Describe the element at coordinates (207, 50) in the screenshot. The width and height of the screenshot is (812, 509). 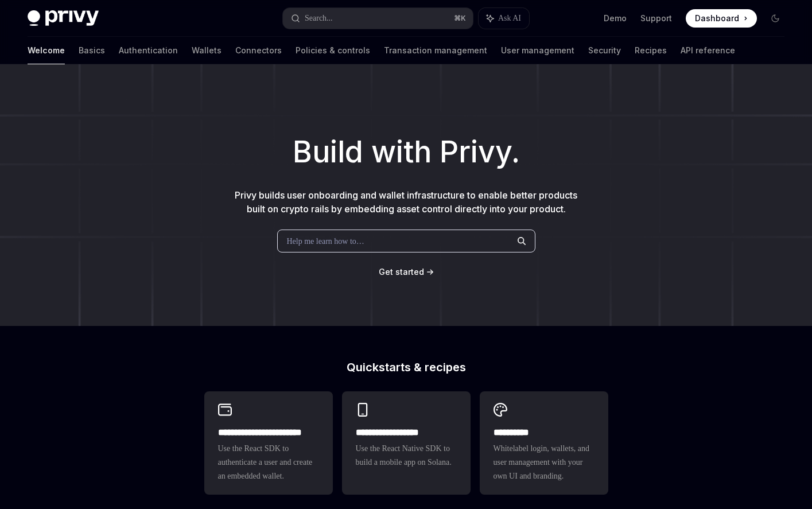
I see `a: Wallets` at that location.